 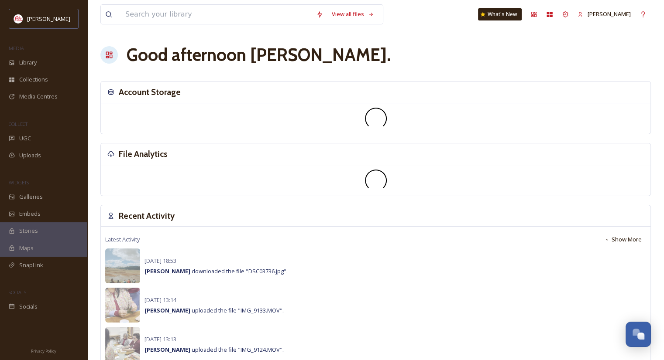 What do you see at coordinates (123, 305) in the screenshot?
I see `img: adb71d21-8d43-4216-a877-47a107a5d05a.jpg` at bounding box center [123, 305].